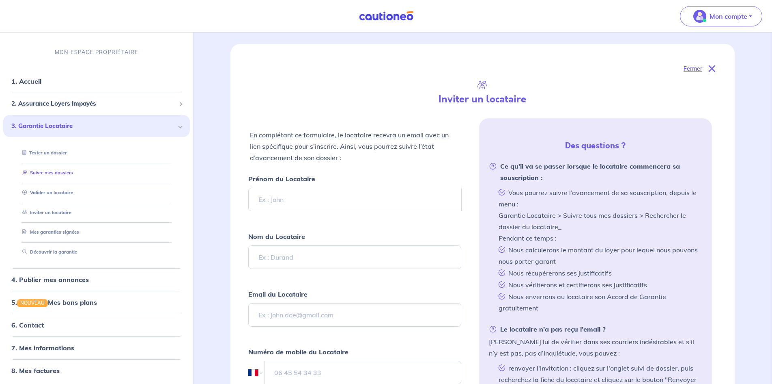  What do you see at coordinates (97, 81) in the screenshot?
I see `div: 1. Accueil` at bounding box center [97, 81].